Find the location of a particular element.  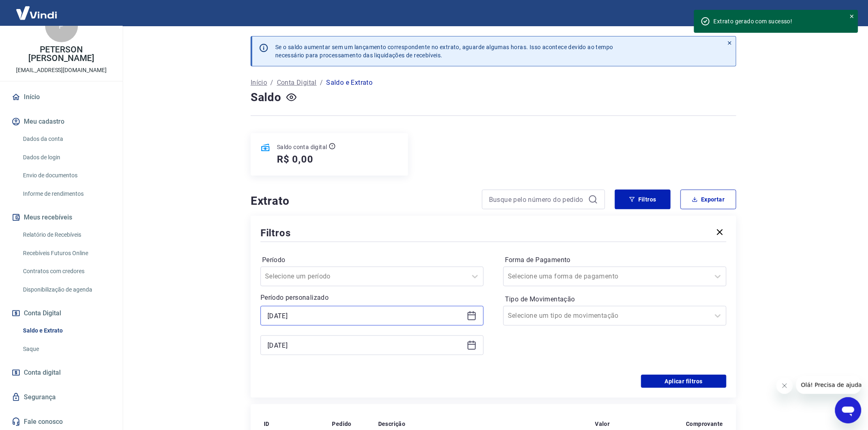

p: Pedido is located at coordinates (341, 424).